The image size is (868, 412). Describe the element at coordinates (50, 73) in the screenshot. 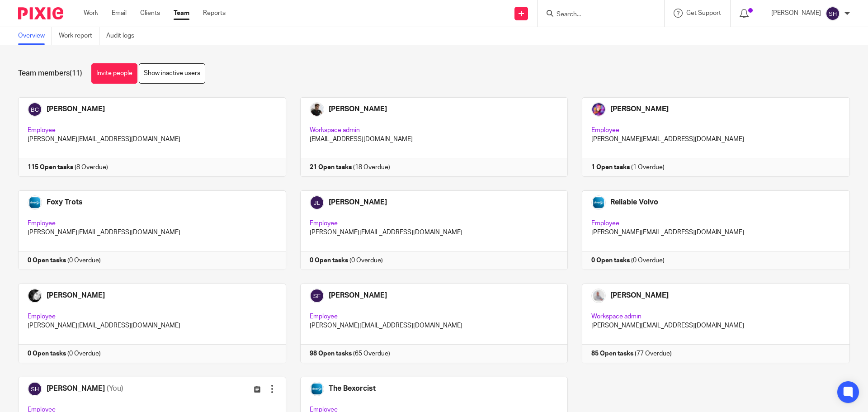

I see `h1: Team members` at that location.